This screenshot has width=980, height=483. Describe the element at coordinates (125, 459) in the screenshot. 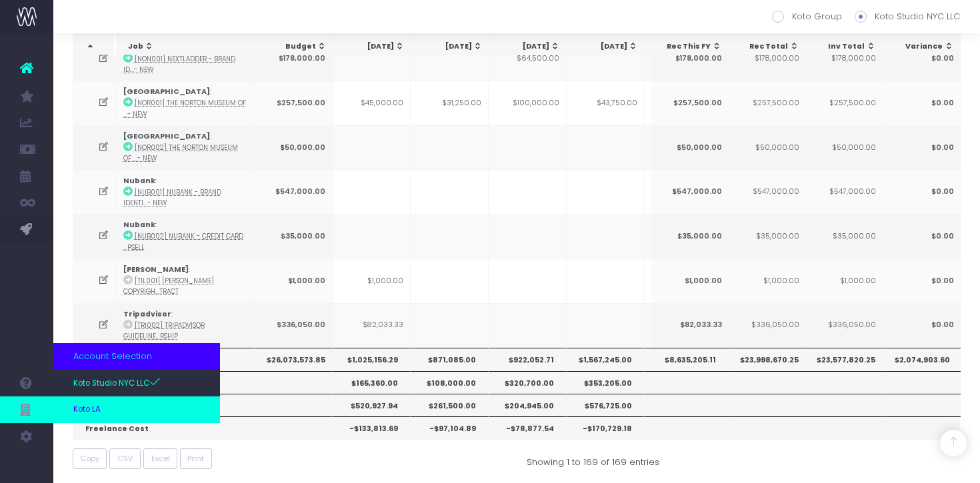

I see `button: CSV` at that location.